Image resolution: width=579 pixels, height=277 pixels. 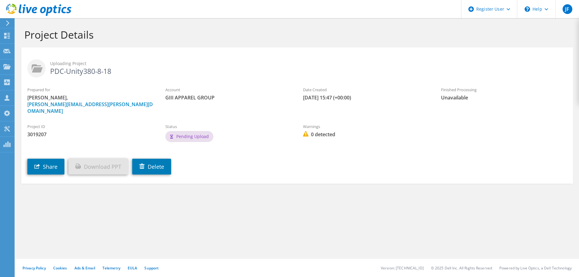 What do you see at coordinates (60, 268) in the screenshot?
I see `a: Cookies` at bounding box center [60, 268].